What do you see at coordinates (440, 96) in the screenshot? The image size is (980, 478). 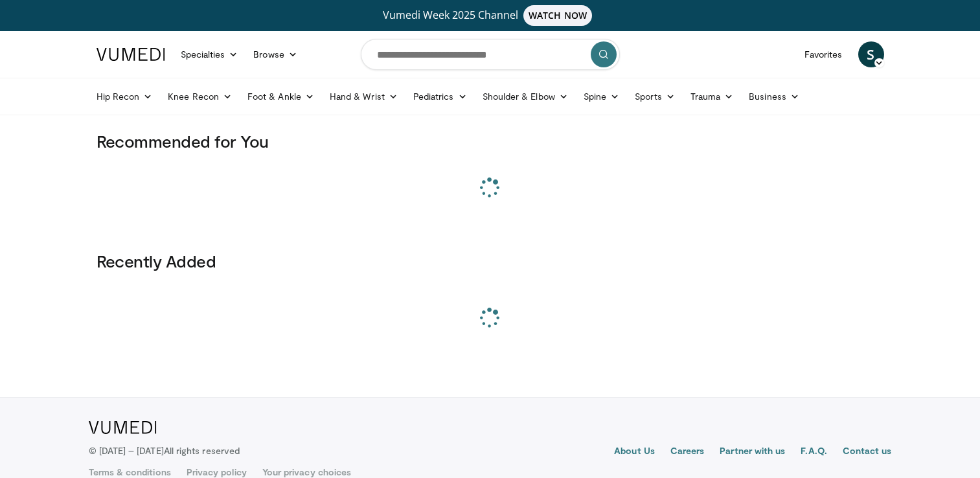 I see `a: Pediatrics` at bounding box center [440, 96].